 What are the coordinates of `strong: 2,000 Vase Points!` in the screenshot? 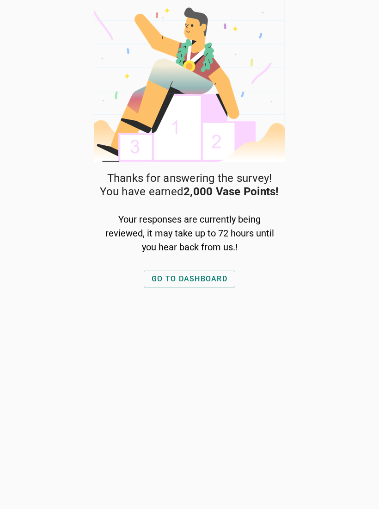 It's located at (231, 191).